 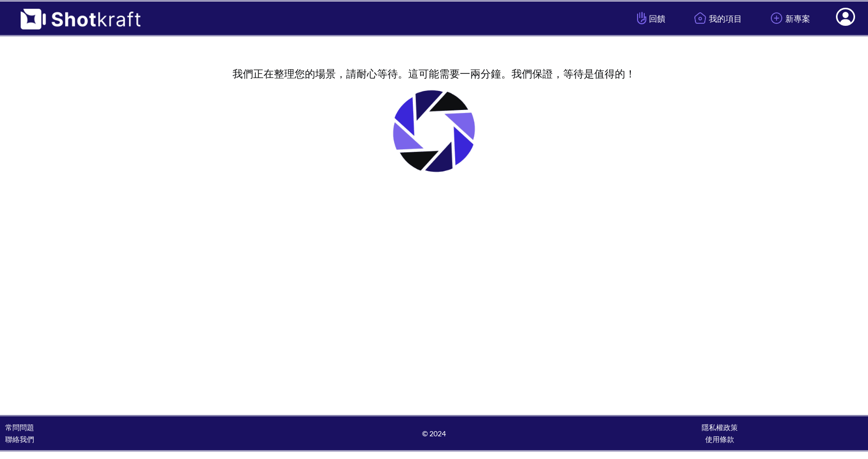 What do you see at coordinates (776, 18) in the screenshot?
I see `img: 新增圖示` at bounding box center [776, 18].